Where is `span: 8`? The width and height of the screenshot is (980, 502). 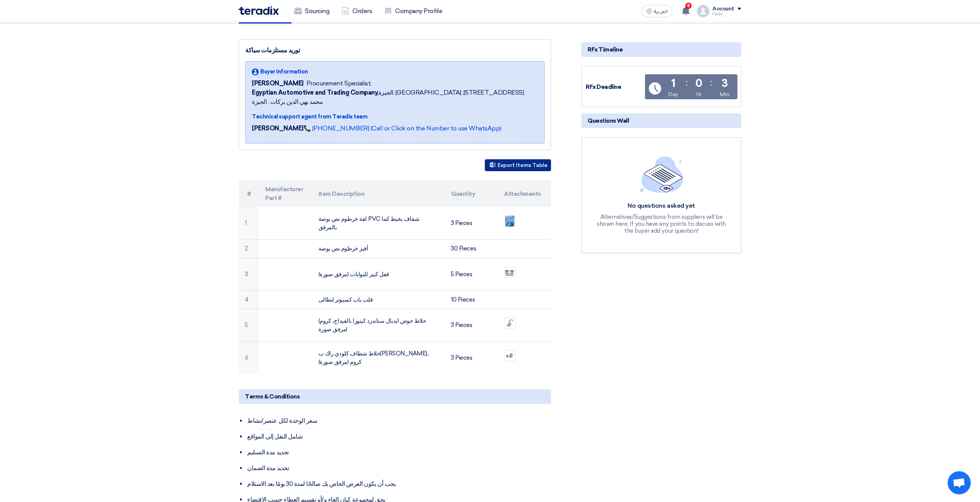 span: 8 is located at coordinates (688, 6).